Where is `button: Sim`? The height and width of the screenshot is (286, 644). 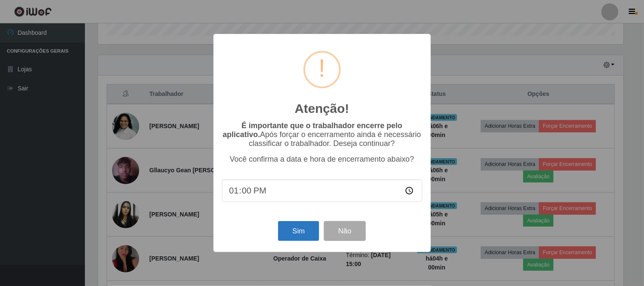
button: Sim is located at coordinates (298, 231).